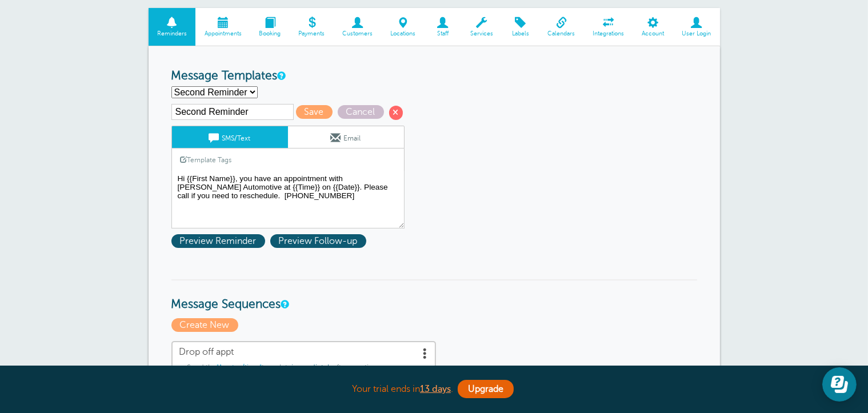 The image size is (868, 413). What do you see at coordinates (486, 389) in the screenshot?
I see `a: Upgrade` at bounding box center [486, 389].